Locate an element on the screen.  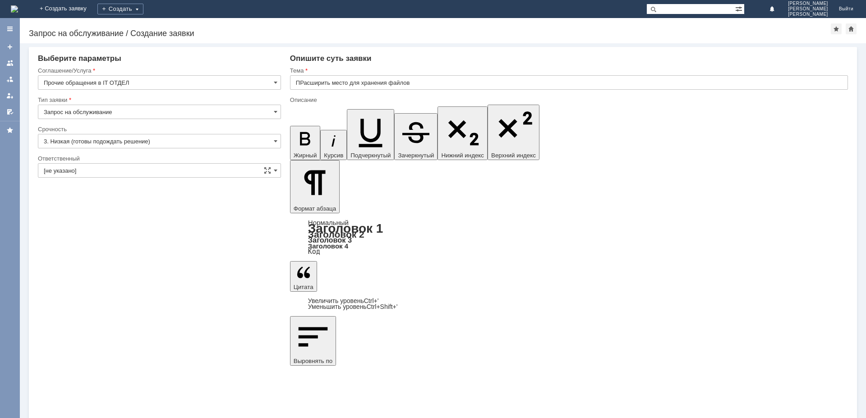
div: Тема is located at coordinates (568, 70).